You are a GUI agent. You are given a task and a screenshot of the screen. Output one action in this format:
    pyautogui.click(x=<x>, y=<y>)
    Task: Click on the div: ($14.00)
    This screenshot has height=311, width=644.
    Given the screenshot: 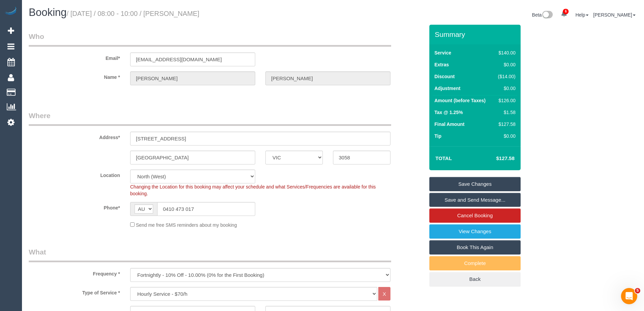 What is the action you would take?
    pyautogui.click(x=505, y=76)
    